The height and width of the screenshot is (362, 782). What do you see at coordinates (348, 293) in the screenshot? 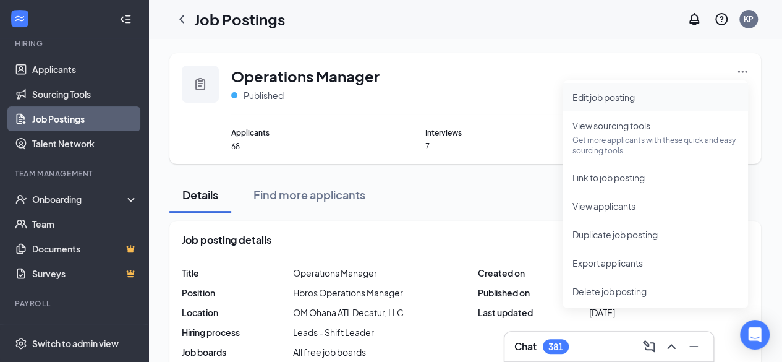
I see `div: Hbros Operations Manager` at bounding box center [348, 293].